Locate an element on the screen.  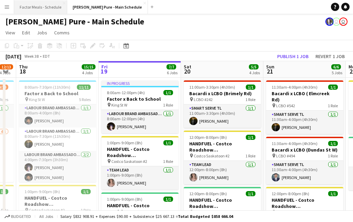
app-job-card: 11:00am-3:30pm (4h30m)1/1Bacardi x LCBO (Brimely Rd) LCBO #2421 RoleSmart Serve TL1/111:00am-3:30... is located at coordinates (222, 104).